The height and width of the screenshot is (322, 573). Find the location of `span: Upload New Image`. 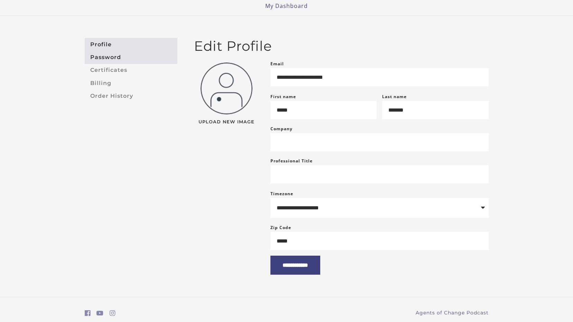

span: Upload New Image is located at coordinates (226, 122).